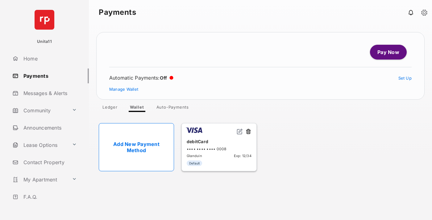  What do you see at coordinates (40, 180) in the screenshot?
I see `a: My Apartment` at bounding box center [40, 180].